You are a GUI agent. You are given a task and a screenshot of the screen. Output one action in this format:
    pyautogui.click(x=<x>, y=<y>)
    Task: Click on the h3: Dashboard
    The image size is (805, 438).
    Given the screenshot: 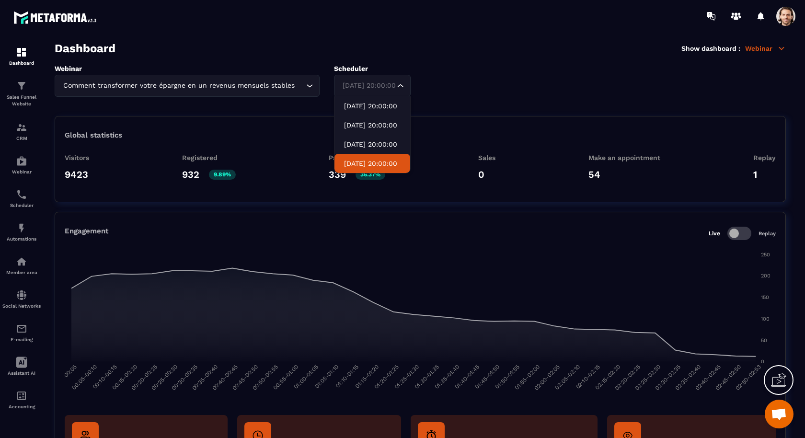 What is the action you would take?
    pyautogui.click(x=85, y=48)
    